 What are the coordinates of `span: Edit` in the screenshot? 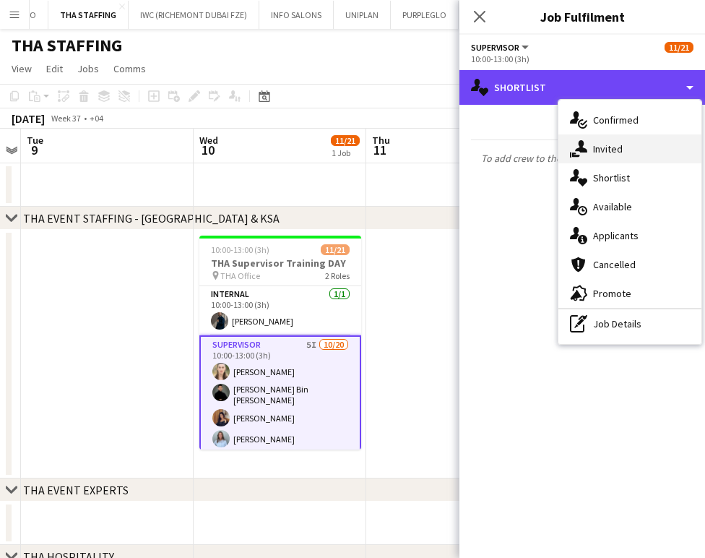 It's located at (54, 69).